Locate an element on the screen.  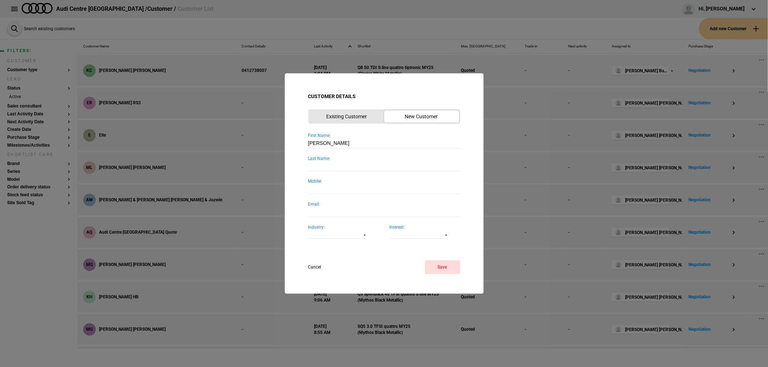
button: Interest: is located at coordinates (418, 235).